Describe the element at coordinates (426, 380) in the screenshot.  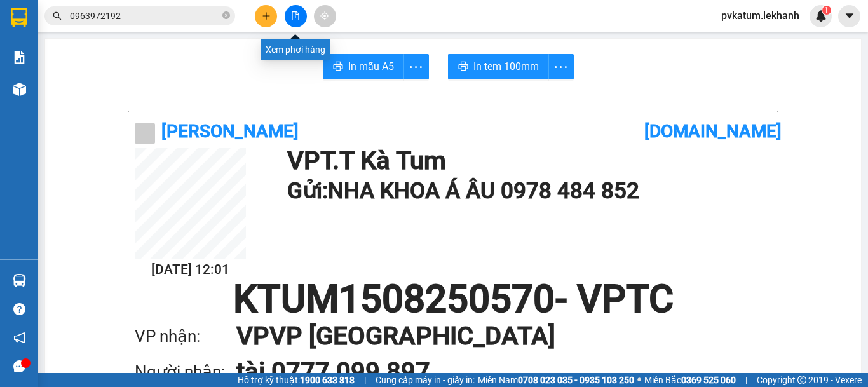
I see `span: Cung cấp máy in - giấy in:` at that location.